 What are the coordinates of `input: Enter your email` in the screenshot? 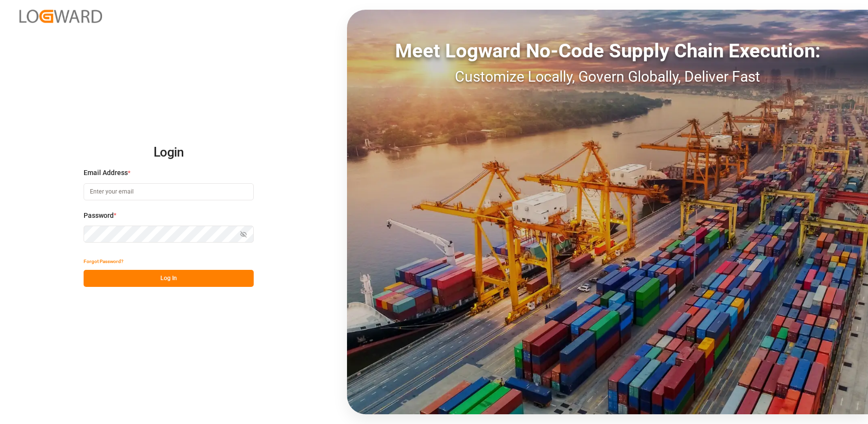 It's located at (169, 191).